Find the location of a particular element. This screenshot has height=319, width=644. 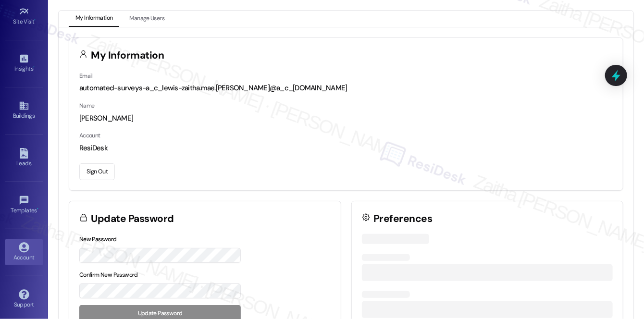

h3: Update Password is located at coordinates (132, 218).